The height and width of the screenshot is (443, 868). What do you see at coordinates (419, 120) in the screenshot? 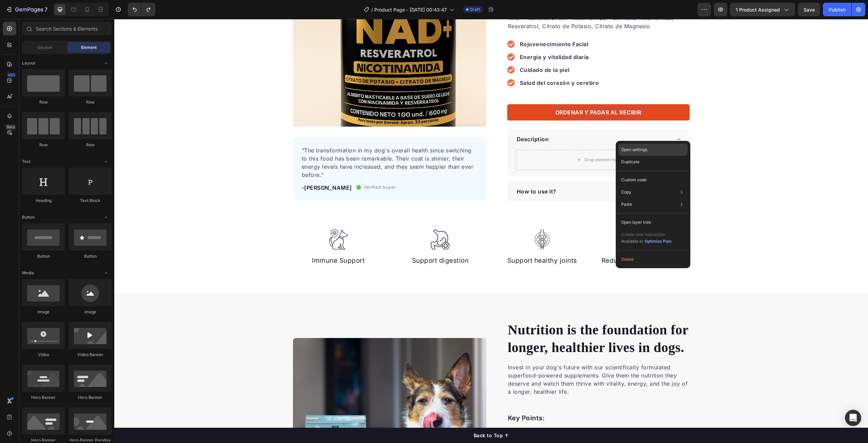
I see `p: Description` at bounding box center [419, 120].